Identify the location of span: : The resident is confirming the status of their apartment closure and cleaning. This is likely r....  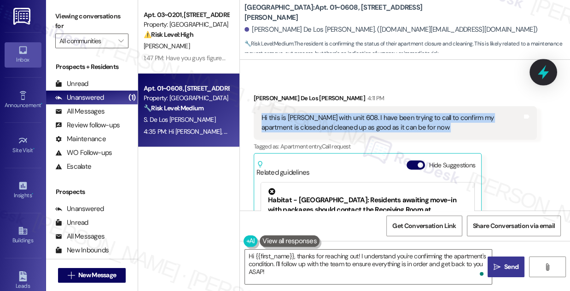
(407, 49).